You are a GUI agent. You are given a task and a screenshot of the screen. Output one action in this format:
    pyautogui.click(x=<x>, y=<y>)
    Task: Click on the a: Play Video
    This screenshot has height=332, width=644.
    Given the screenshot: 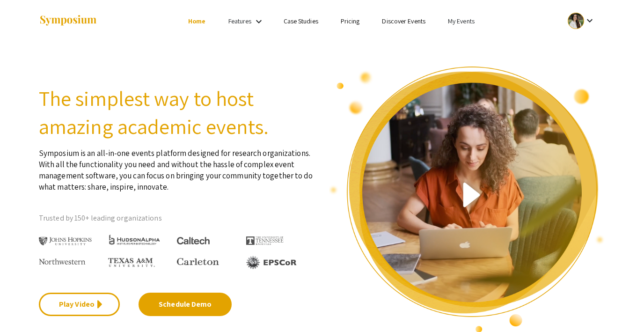 What is the action you would take?
    pyautogui.click(x=79, y=304)
    